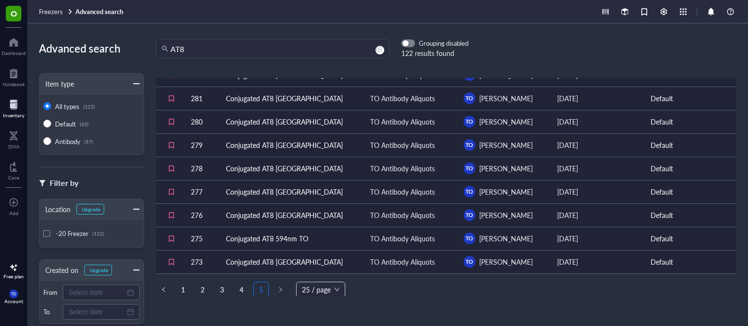 The image size is (748, 326). Describe the element at coordinates (91, 209) in the screenshot. I see `div: Upgrade` at that location.